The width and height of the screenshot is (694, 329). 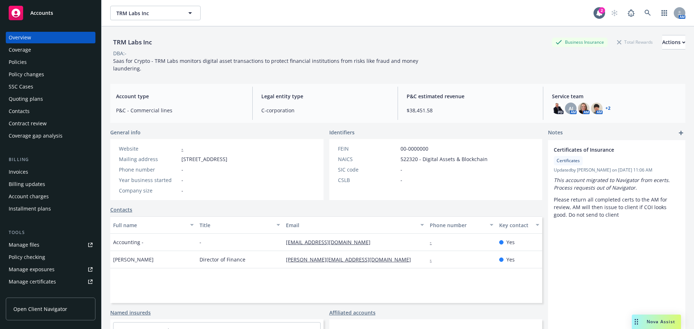 I want to click on div: Key contact, so click(x=515, y=225).